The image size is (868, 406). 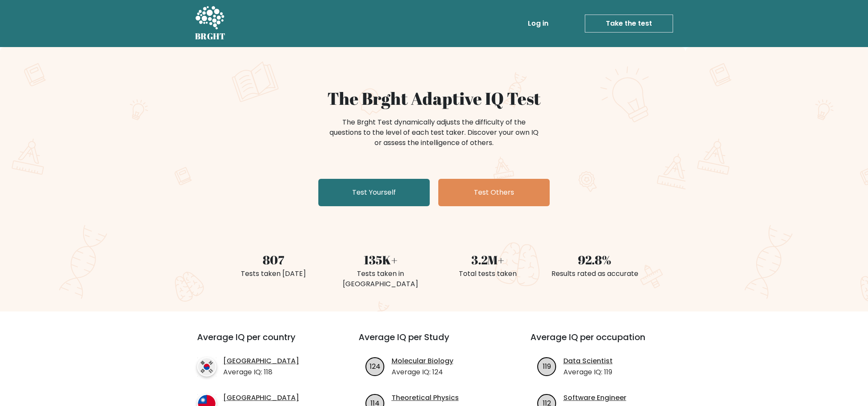 I want to click on text: 119, so click(x=546, y=366).